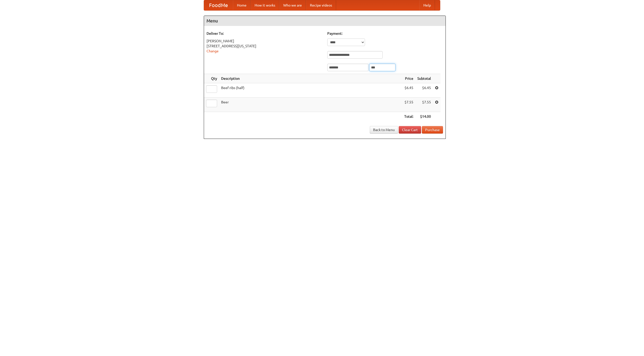 This screenshot has height=356, width=644. I want to click on th: Total:, so click(409, 117).